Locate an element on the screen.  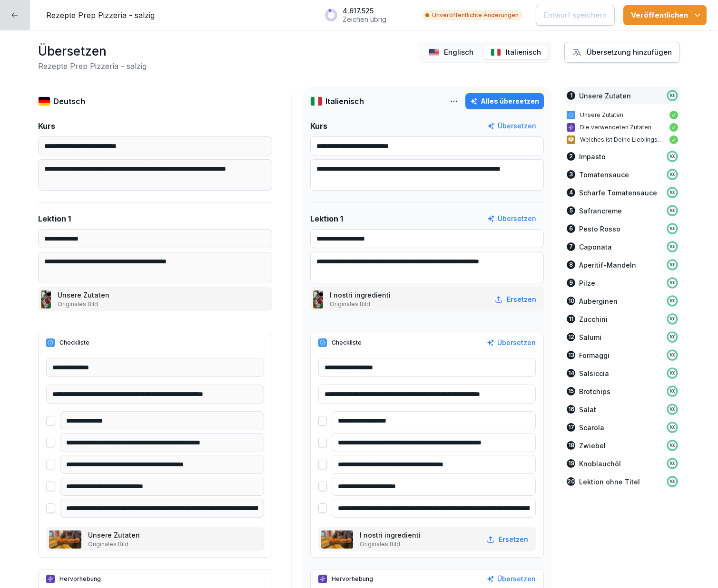
div: 10 is located at coordinates (571, 301).